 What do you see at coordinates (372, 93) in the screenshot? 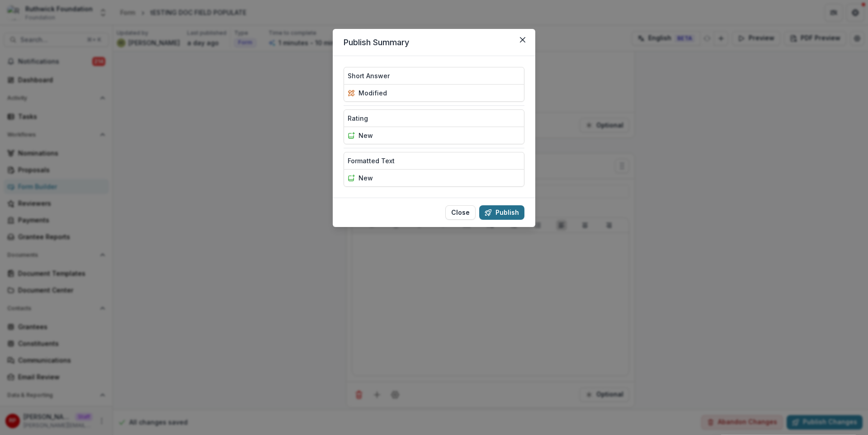
I see `p: modified` at bounding box center [372, 93].